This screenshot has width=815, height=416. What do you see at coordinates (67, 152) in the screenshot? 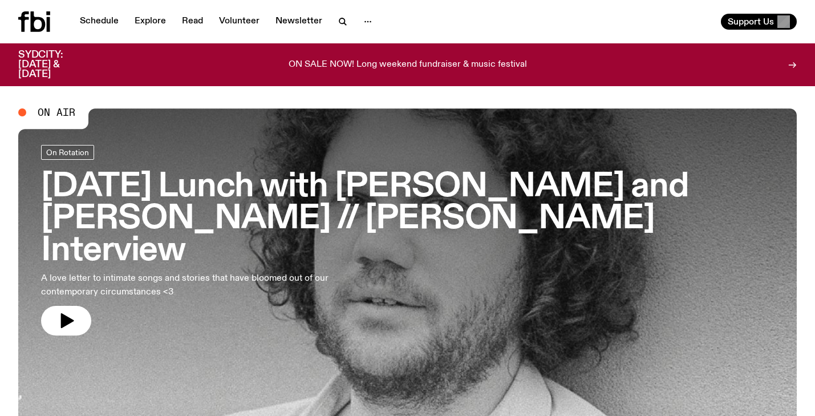
I see `span: On Rotation` at bounding box center [67, 152].